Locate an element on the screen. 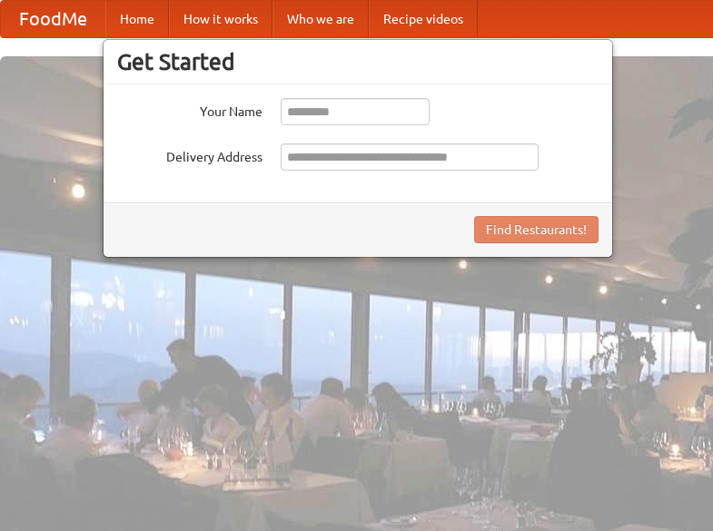 The width and height of the screenshot is (713, 531). label: Delivery Address is located at coordinates (190, 154).